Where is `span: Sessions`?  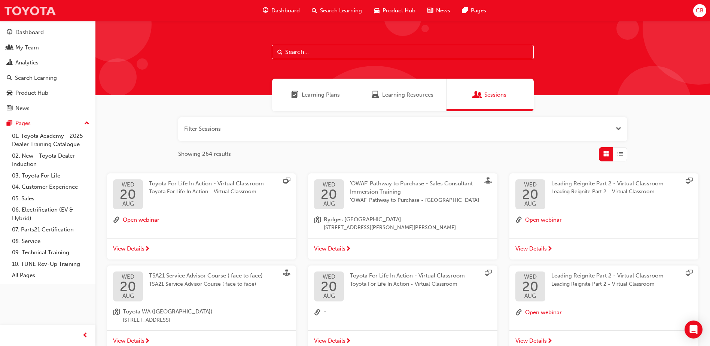 span: Sessions is located at coordinates (477, 95).